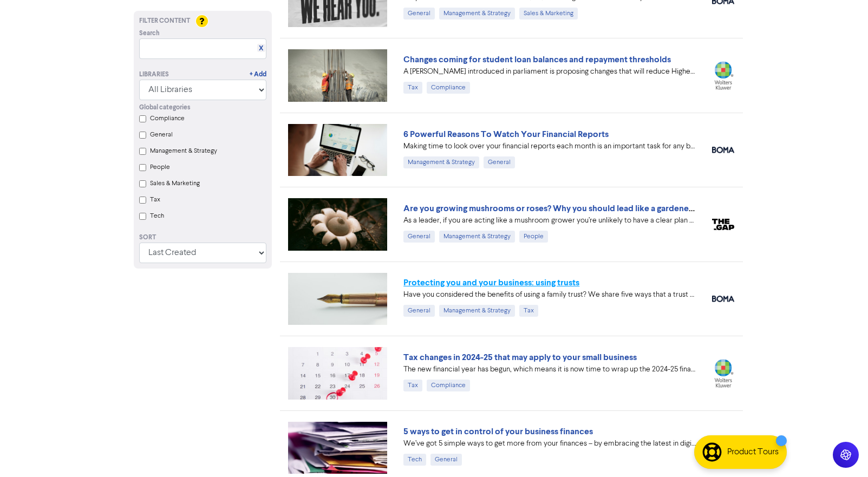  What do you see at coordinates (723, 150) in the screenshot?
I see `img: boma_accounting` at bounding box center [723, 150].